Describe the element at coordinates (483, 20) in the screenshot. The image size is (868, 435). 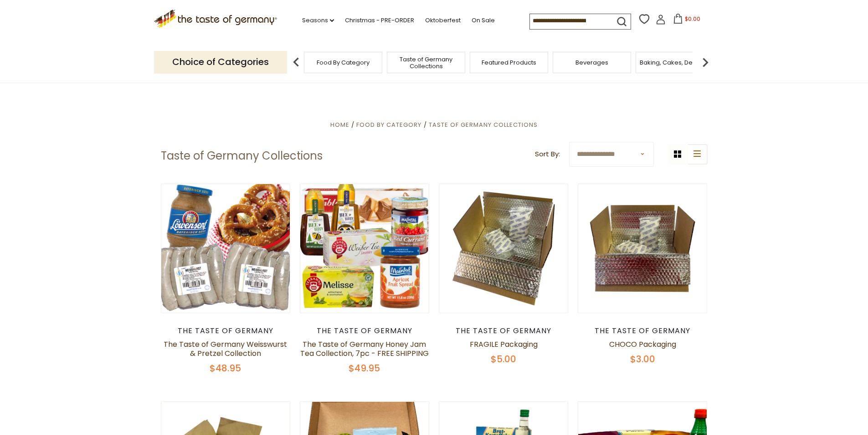
I see `a: On Sale` at that location.